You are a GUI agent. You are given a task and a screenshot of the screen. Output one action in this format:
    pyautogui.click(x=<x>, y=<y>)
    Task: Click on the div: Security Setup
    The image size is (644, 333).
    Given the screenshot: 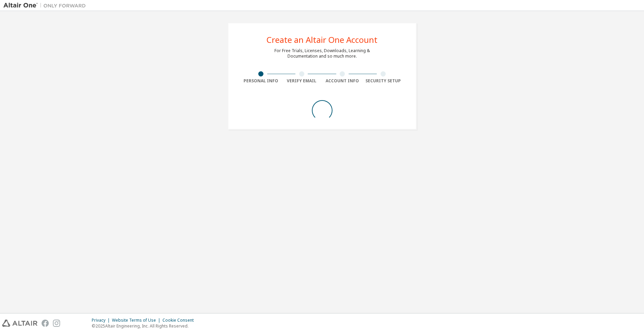 What is the action you would take?
    pyautogui.click(x=383, y=81)
    